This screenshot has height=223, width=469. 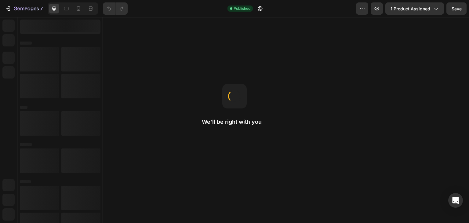 I want to click on button: 1 product assigned, so click(x=415, y=9).